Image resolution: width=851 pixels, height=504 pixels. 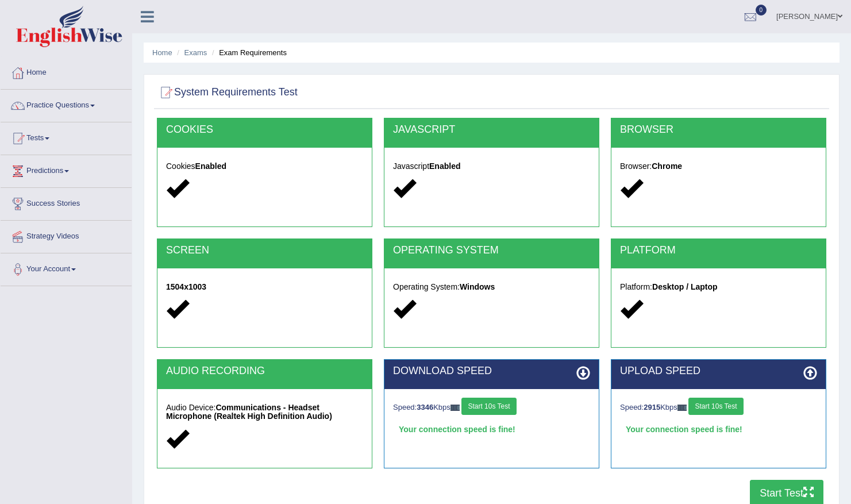 I want to click on a: Practice Questions, so click(x=66, y=104).